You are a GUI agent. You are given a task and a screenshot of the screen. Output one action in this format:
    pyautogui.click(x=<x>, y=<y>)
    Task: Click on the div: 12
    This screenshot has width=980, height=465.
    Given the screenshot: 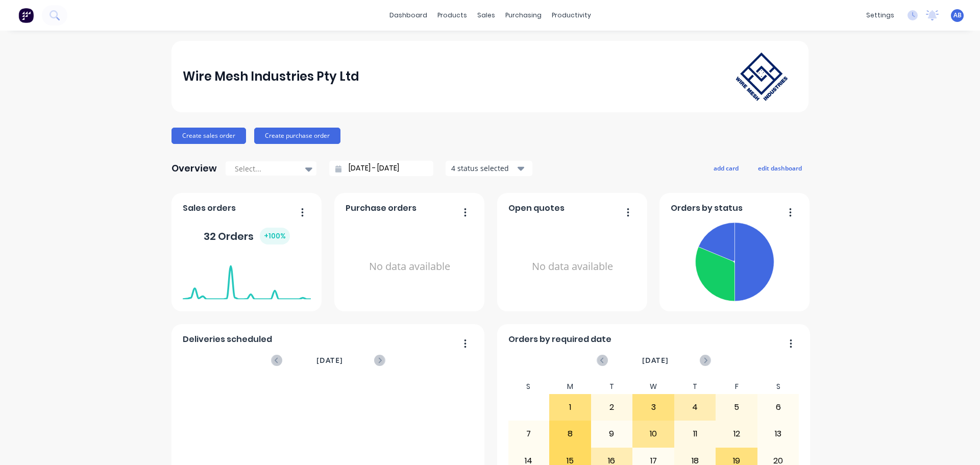 What is the action you would take?
    pyautogui.click(x=737, y=434)
    